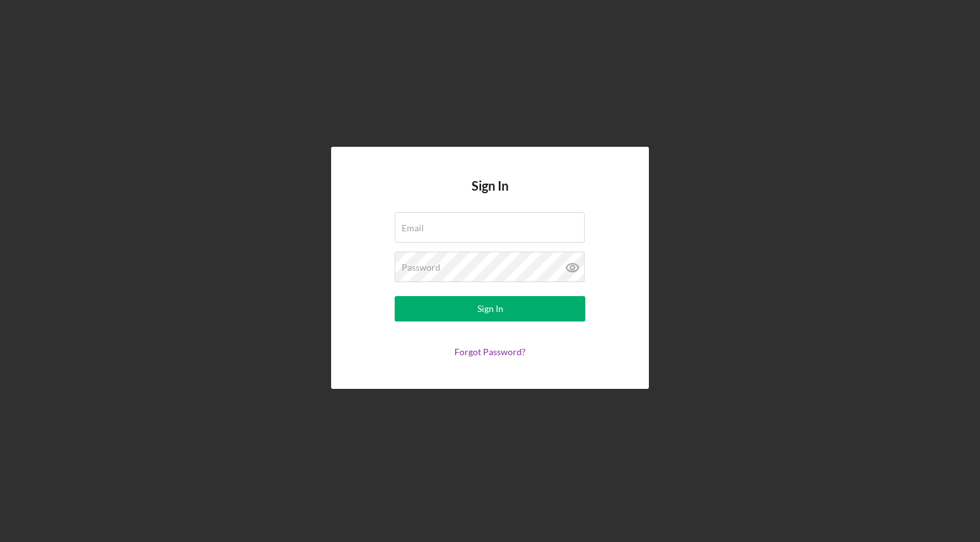 This screenshot has width=980, height=542. What do you see at coordinates (413, 228) in the screenshot?
I see `label: Email` at bounding box center [413, 228].